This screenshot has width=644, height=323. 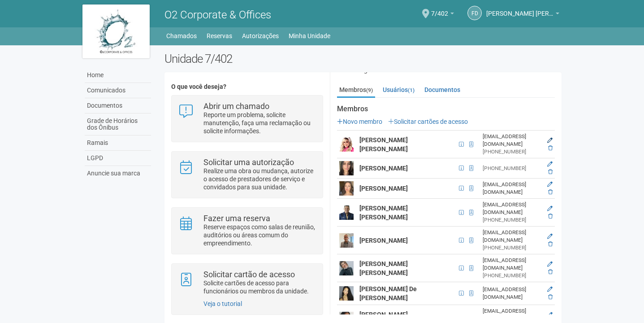 I want to click on a: Autorizações, so click(x=260, y=36).